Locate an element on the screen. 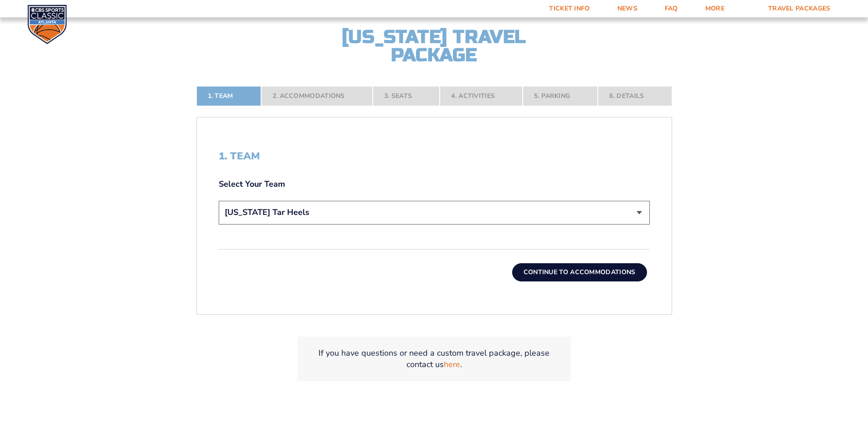  h2: 1. Team is located at coordinates (434, 157).